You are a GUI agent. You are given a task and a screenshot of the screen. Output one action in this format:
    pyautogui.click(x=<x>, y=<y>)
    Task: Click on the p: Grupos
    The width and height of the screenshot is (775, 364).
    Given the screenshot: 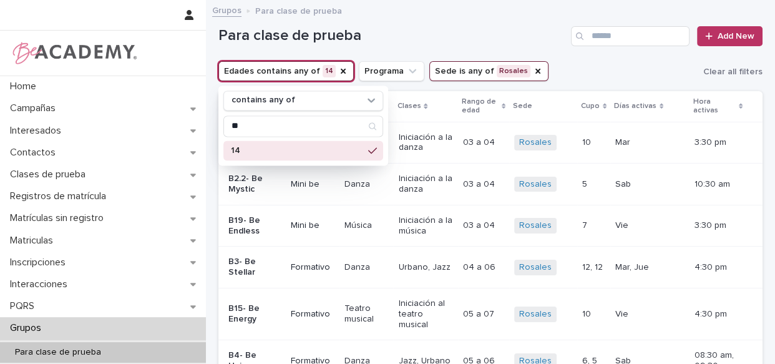 What is the action you would take?
    pyautogui.click(x=28, y=328)
    